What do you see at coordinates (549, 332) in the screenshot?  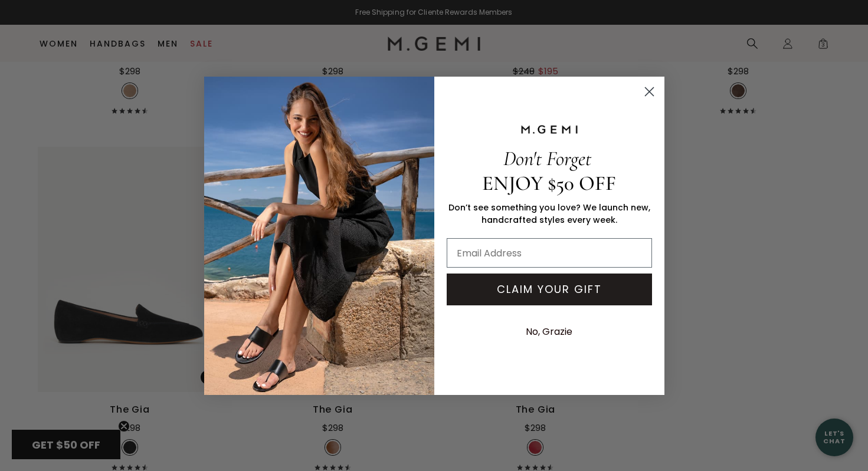 I see `button: No, Grazie` at bounding box center [549, 332].